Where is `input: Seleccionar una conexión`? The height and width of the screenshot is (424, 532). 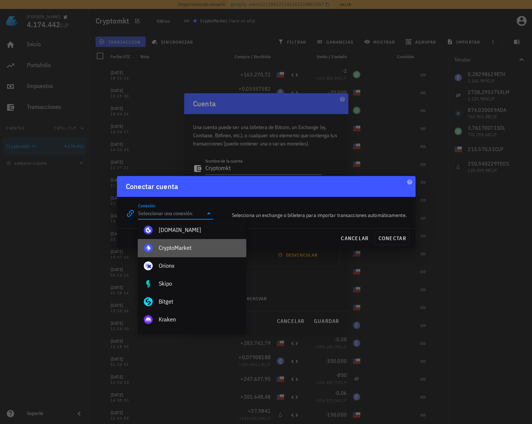
input: Seleccionar una conexión is located at coordinates (171, 213).